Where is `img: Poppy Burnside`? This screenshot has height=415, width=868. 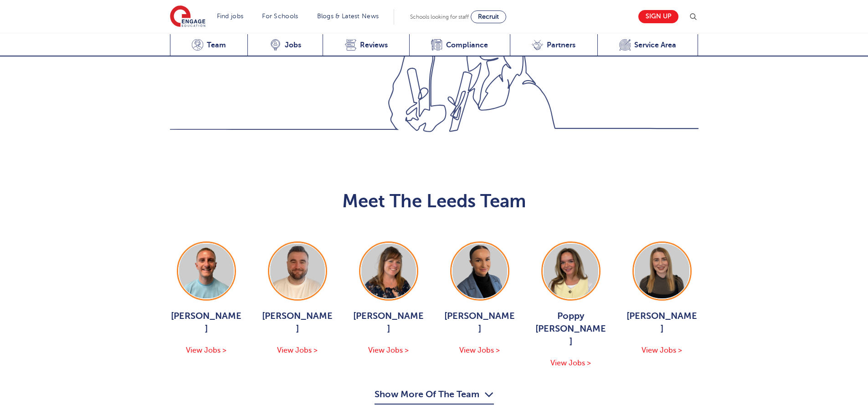 img: Poppy Burnside is located at coordinates (571, 271).